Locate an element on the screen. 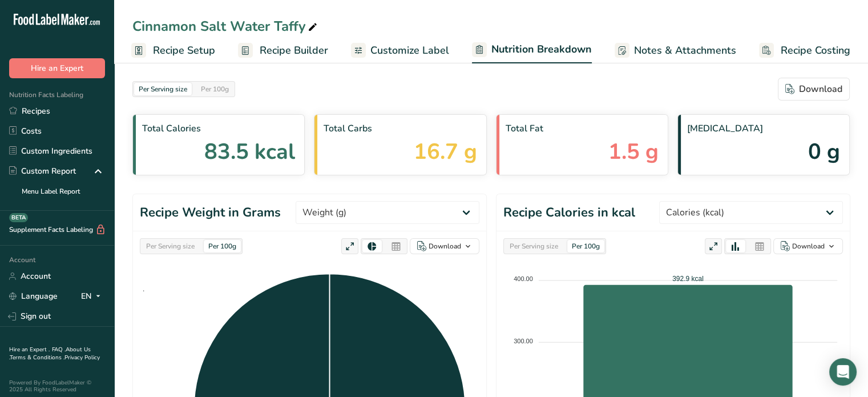 Image resolution: width=868 pixels, height=397 pixels. span: Recipe Setup is located at coordinates (184, 50).